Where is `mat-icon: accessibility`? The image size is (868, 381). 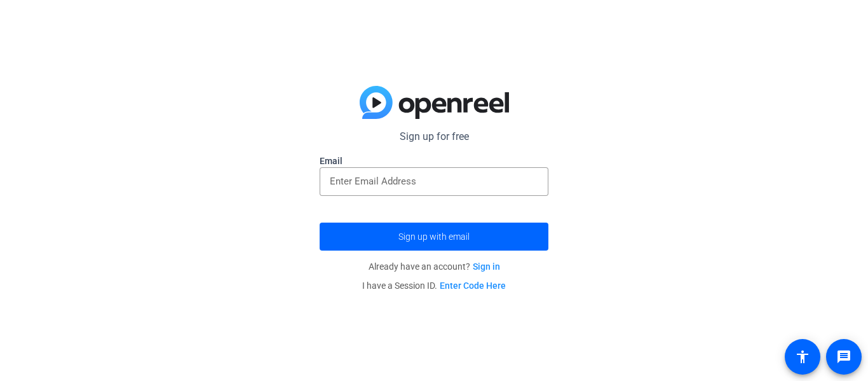
mat-icon: accessibility is located at coordinates (802, 357).